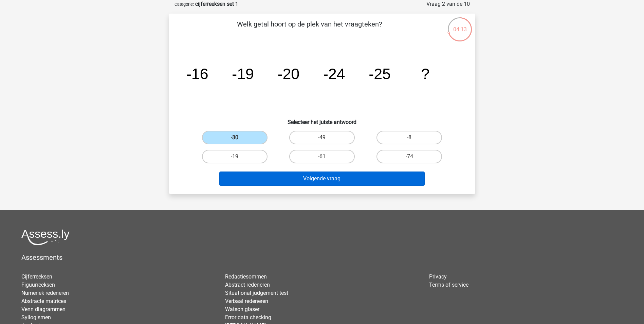 This screenshot has width=644, height=324. I want to click on tspan: -24, so click(334, 74).